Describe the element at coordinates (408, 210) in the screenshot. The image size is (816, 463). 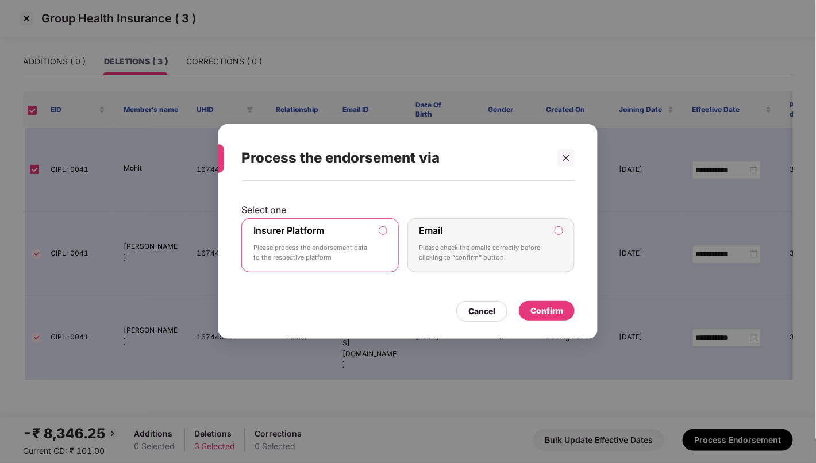
I see `p: Select one` at that location.